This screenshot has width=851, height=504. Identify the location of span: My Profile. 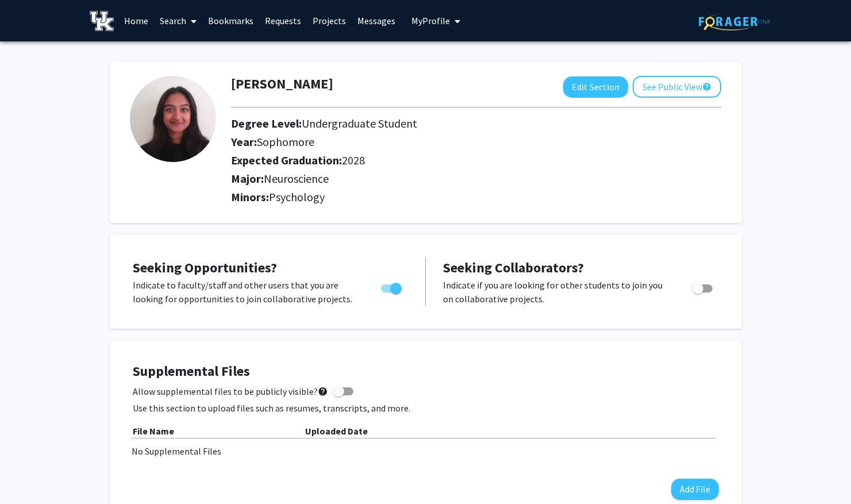
(431, 21).